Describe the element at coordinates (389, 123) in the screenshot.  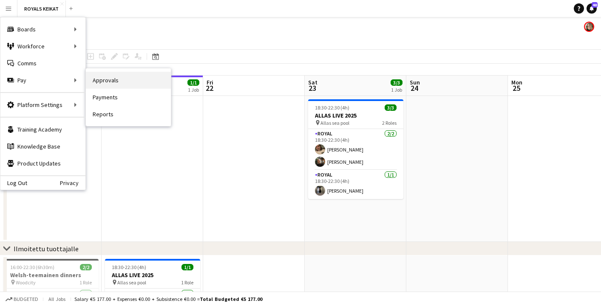
I see `span: 2 Roles` at that location.